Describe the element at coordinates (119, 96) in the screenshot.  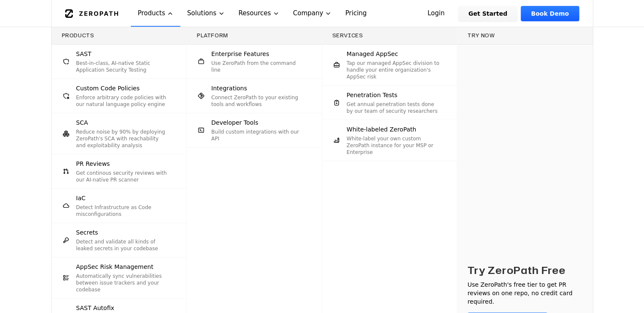
I see `a: Custom Code PoliciesEnforce arbitrary code policies with our natural language policy engine` at that location.